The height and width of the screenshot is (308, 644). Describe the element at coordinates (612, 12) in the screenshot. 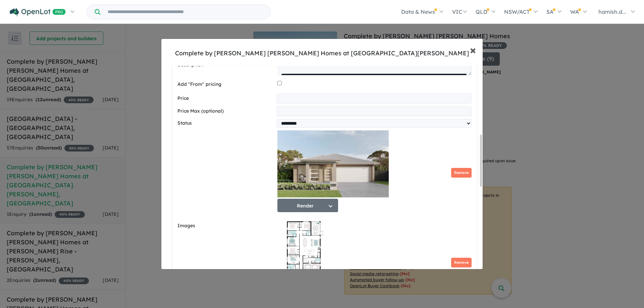

I see `span: hamish.d...` at that location.